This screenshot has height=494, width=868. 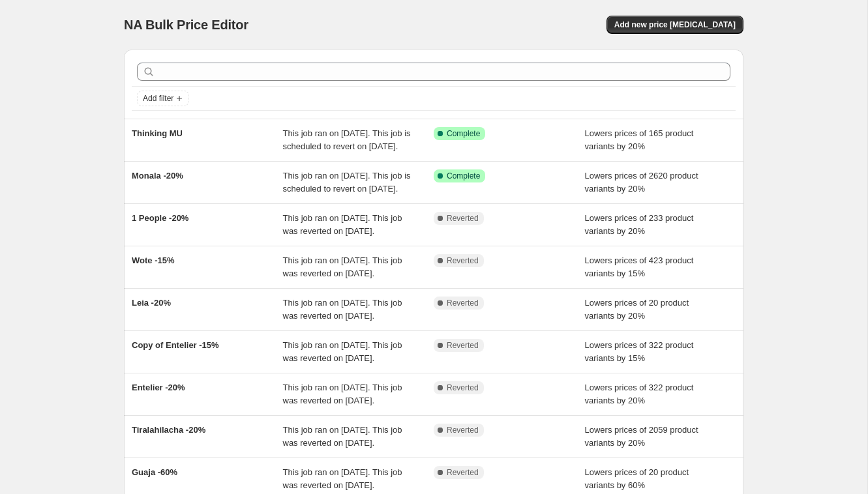 What do you see at coordinates (151, 303) in the screenshot?
I see `span: Leia -20%` at bounding box center [151, 303].